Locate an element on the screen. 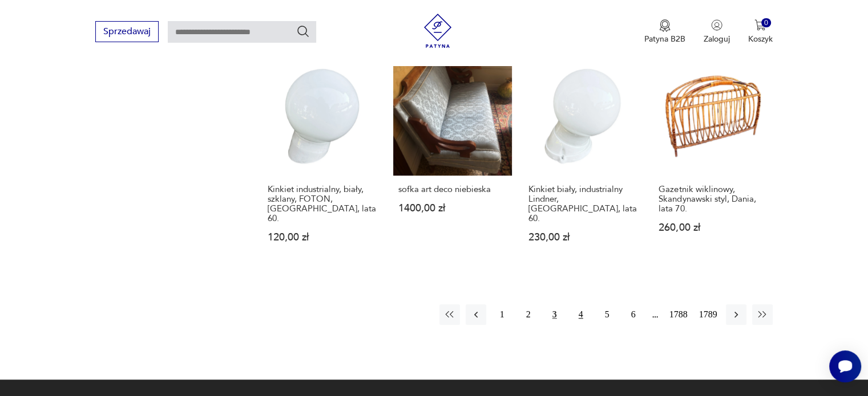  button: 6 is located at coordinates (633, 315).